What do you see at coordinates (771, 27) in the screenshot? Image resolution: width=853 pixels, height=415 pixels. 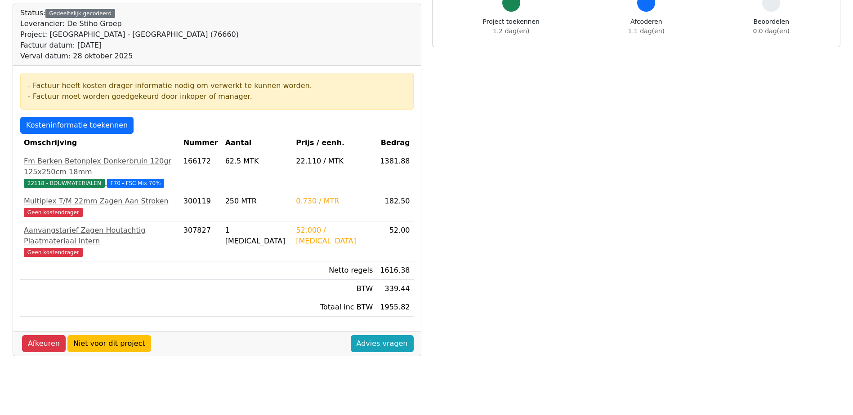 I see `div: Beoordelen` at bounding box center [771, 27].